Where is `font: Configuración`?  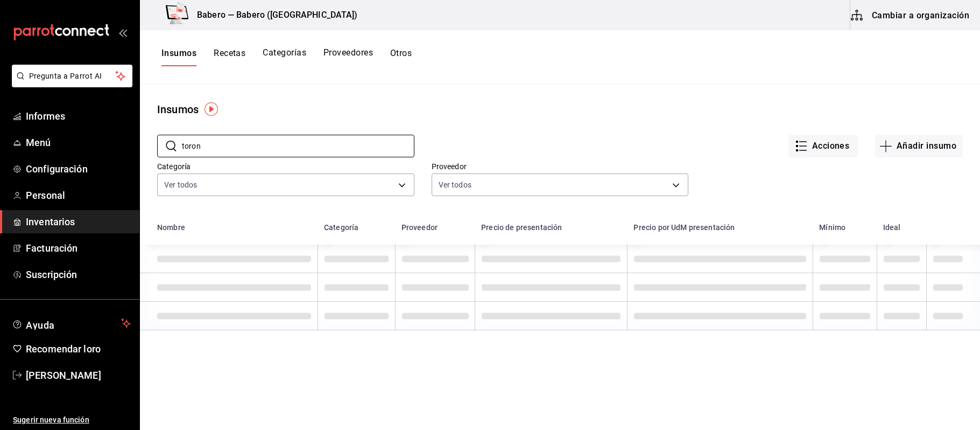 font: Configuración is located at coordinates (57, 168).